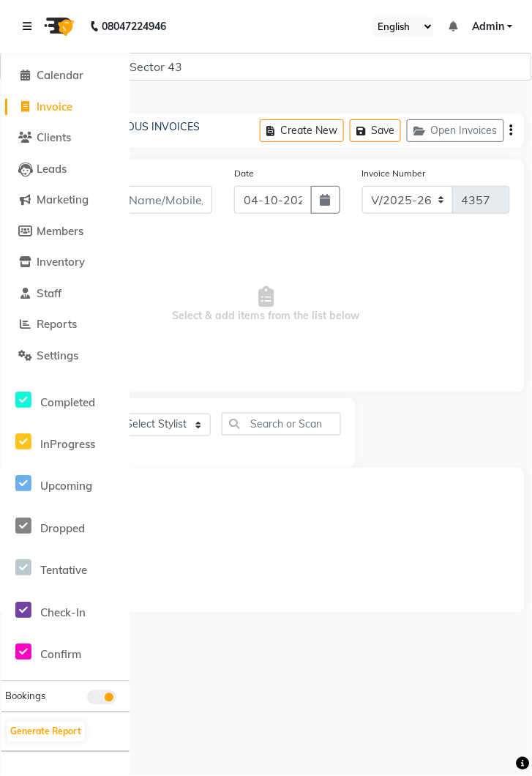 The width and height of the screenshot is (532, 776). Describe the element at coordinates (63, 199) in the screenshot. I see `span: Marketing` at that location.